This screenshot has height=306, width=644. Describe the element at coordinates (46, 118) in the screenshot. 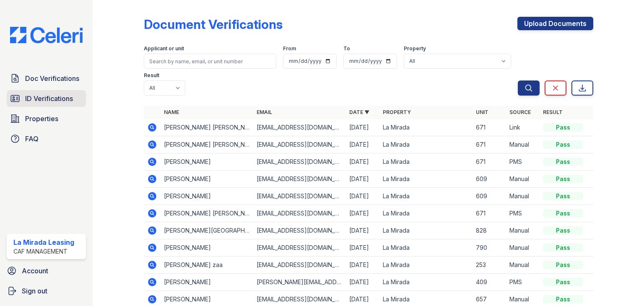

I see `a: Properties` at that location.